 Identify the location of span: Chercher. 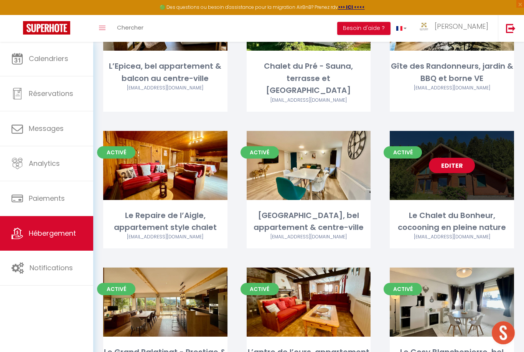
(130, 27).